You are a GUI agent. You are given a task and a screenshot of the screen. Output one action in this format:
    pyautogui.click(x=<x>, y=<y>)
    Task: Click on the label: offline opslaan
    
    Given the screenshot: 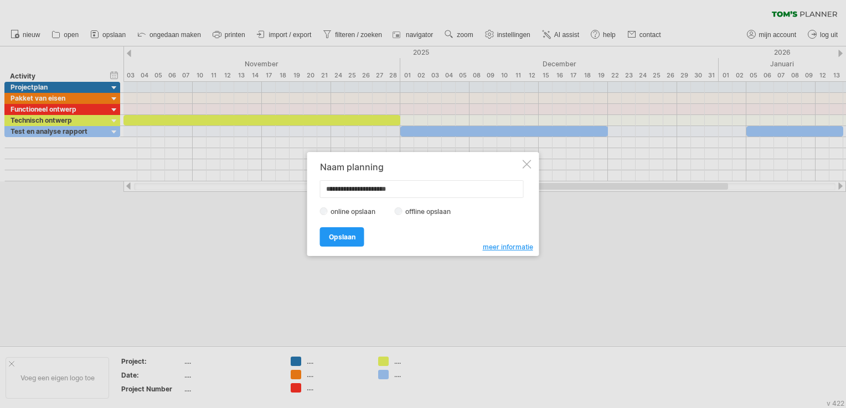 What is the action you would take?
    pyautogui.click(x=431, y=211)
    